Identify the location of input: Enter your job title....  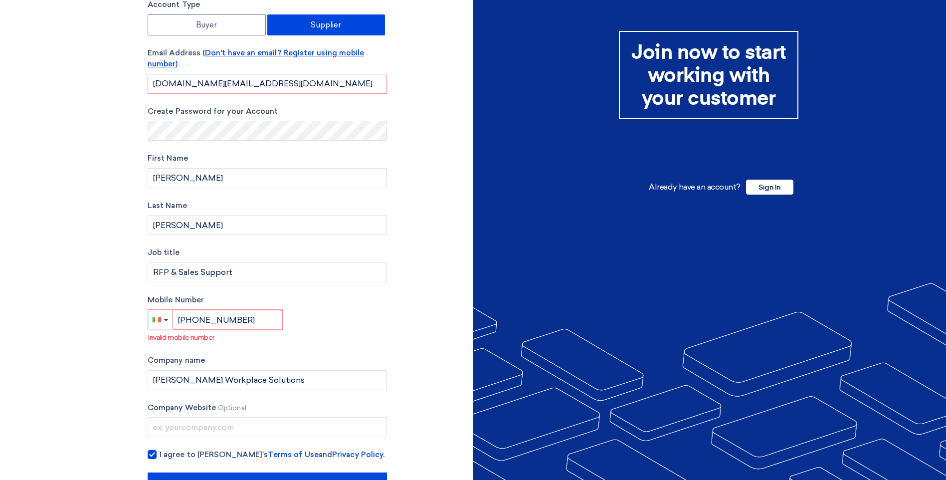
(267, 272).